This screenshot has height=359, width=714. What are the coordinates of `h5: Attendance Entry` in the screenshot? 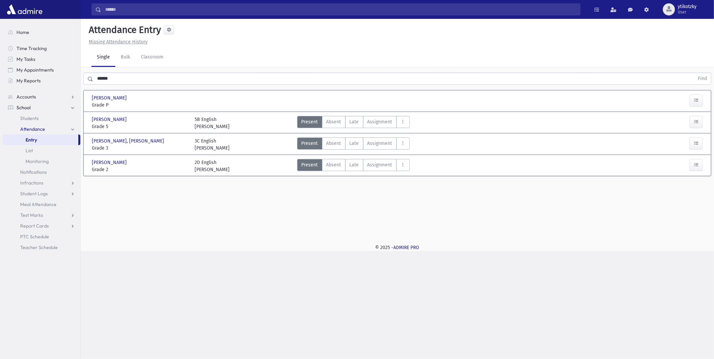 It's located at (123, 30).